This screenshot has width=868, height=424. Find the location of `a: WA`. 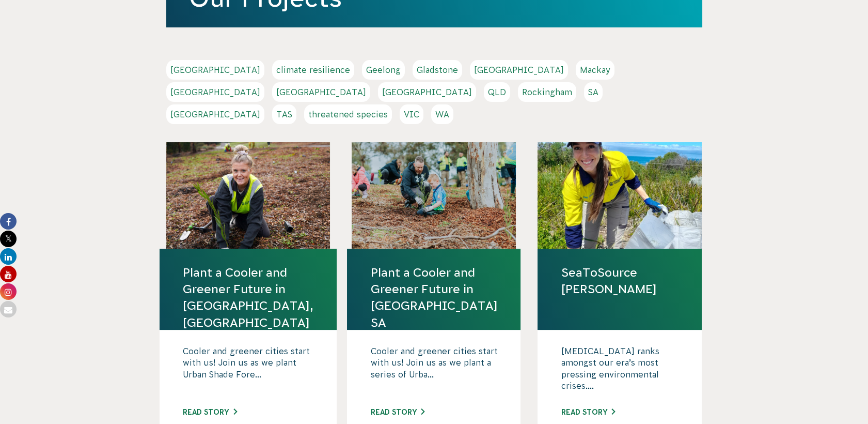

a: WA is located at coordinates (442, 115).